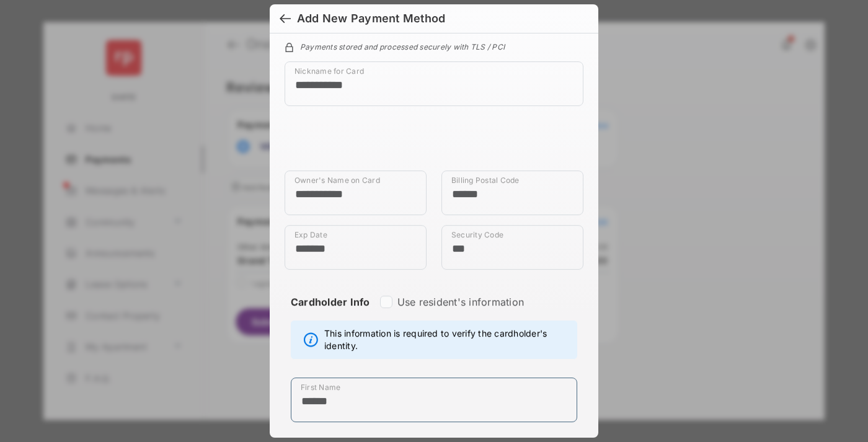  I want to click on label: Use resident's information, so click(460, 302).